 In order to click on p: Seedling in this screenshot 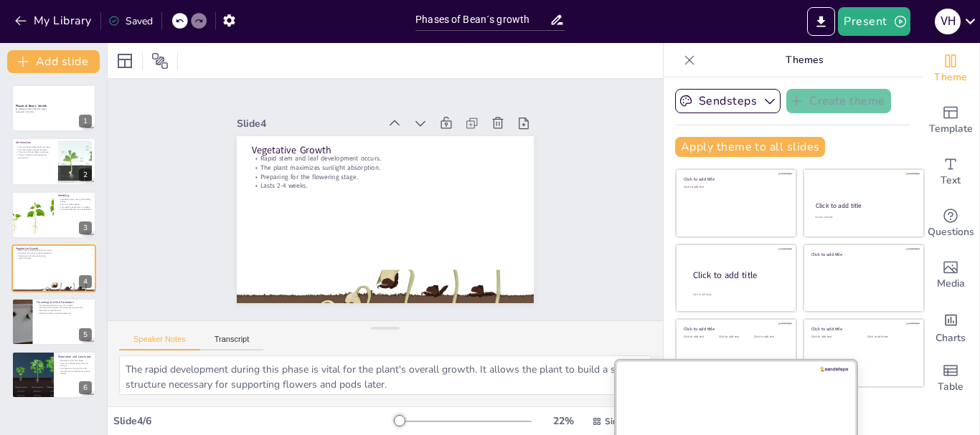, I will do `click(75, 196)`.